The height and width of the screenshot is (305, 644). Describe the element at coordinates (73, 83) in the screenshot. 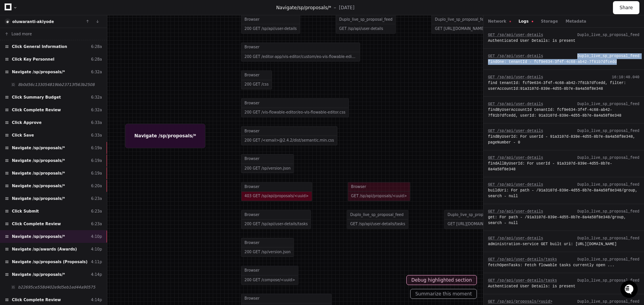

I see `a: Powered byPylon` at that location.